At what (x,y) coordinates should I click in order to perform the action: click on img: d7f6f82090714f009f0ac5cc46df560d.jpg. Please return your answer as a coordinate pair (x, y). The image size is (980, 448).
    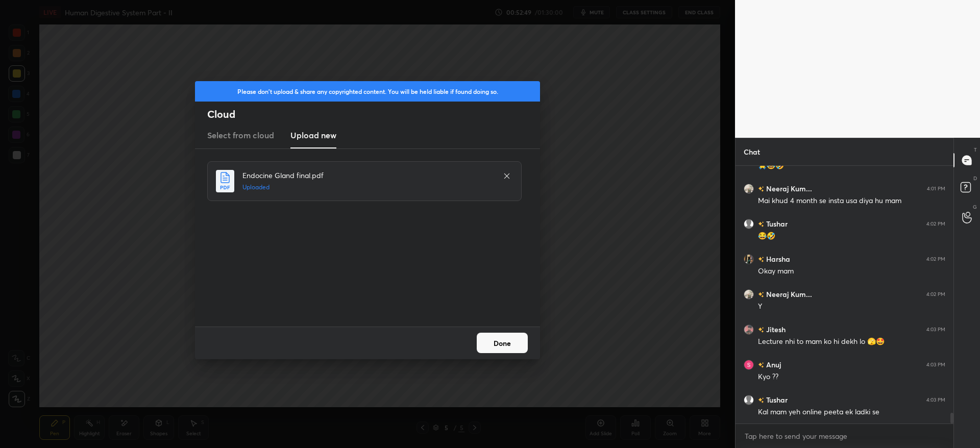
    Looking at the image, I should click on (749, 330).